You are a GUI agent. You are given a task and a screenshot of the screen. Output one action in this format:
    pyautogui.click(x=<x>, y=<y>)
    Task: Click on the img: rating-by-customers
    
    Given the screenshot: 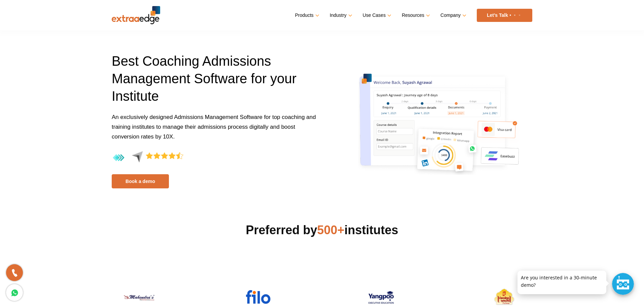 What is the action you would take?
    pyautogui.click(x=147, y=157)
    